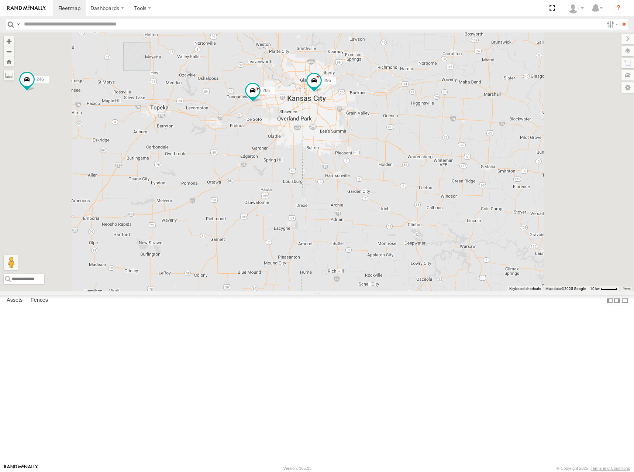 Image resolution: width=634 pixels, height=472 pixels. What do you see at coordinates (14, 300) in the screenshot?
I see `label: Assets` at bounding box center [14, 300].